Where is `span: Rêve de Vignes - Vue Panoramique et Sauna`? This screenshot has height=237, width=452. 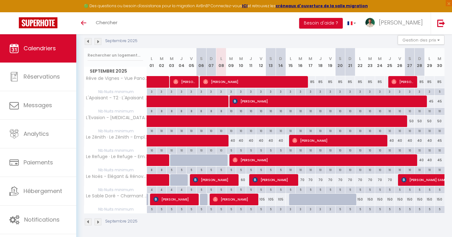
span: Rêve de Vignes - Vue Panoramique et Sauna is located at coordinates (116, 78).